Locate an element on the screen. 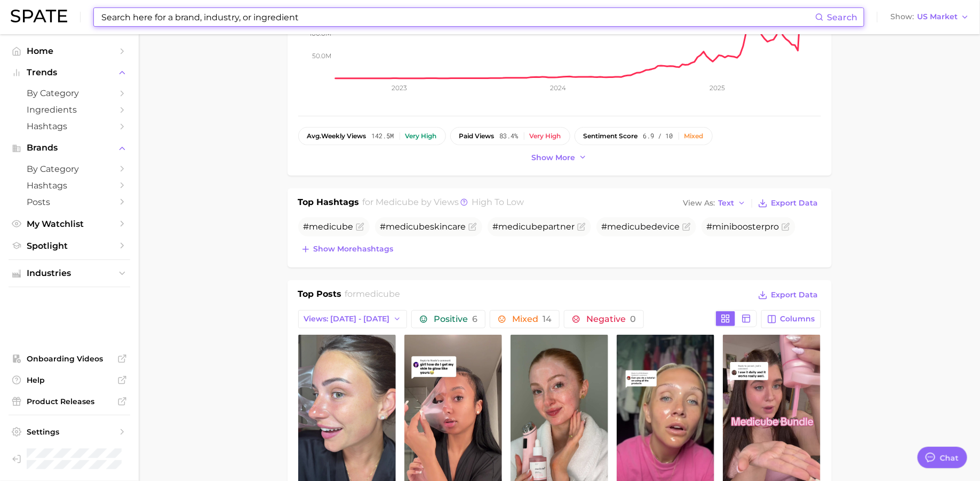 This screenshot has width=980, height=481. span: Text is located at coordinates (726, 203).